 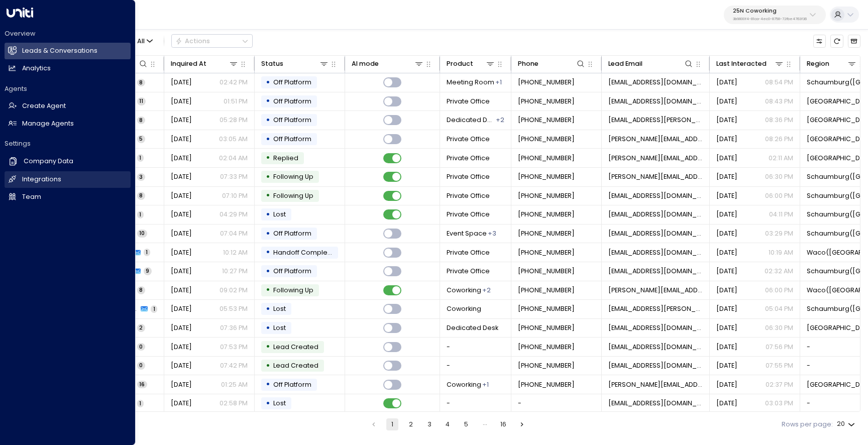 I want to click on a: Leads & Conversations, so click(x=68, y=50).